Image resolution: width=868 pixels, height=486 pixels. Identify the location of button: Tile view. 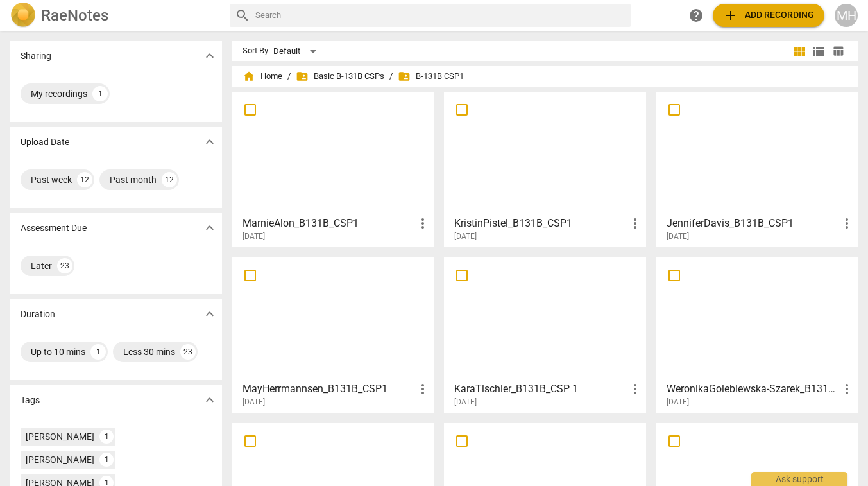
(800, 52).